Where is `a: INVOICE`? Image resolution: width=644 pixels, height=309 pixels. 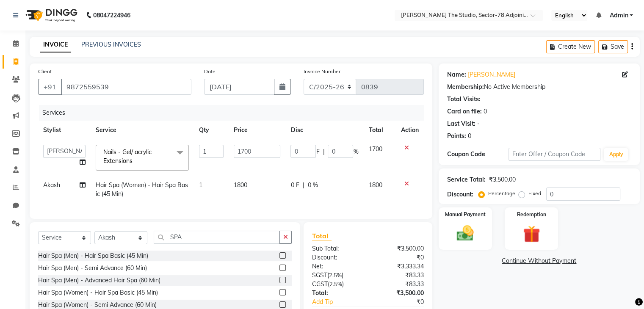 a: INVOICE is located at coordinates (55, 45).